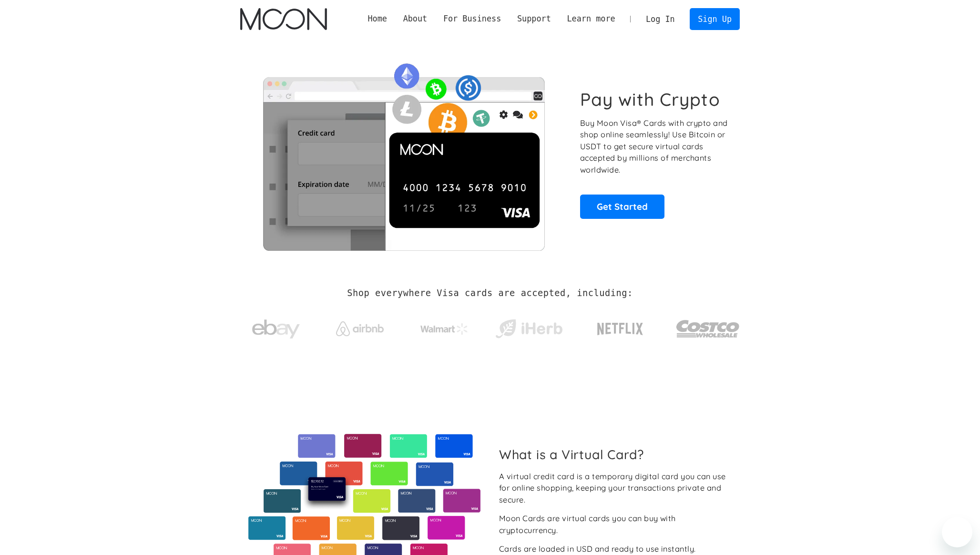 Image resolution: width=980 pixels, height=555 pixels. Describe the element at coordinates (660, 20) in the screenshot. I see `a: Log In` at that location.